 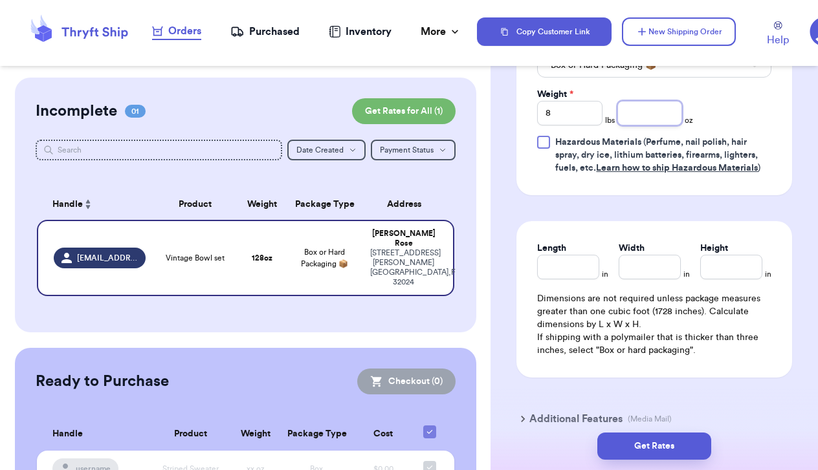 I want to click on div: More, so click(x=441, y=32).